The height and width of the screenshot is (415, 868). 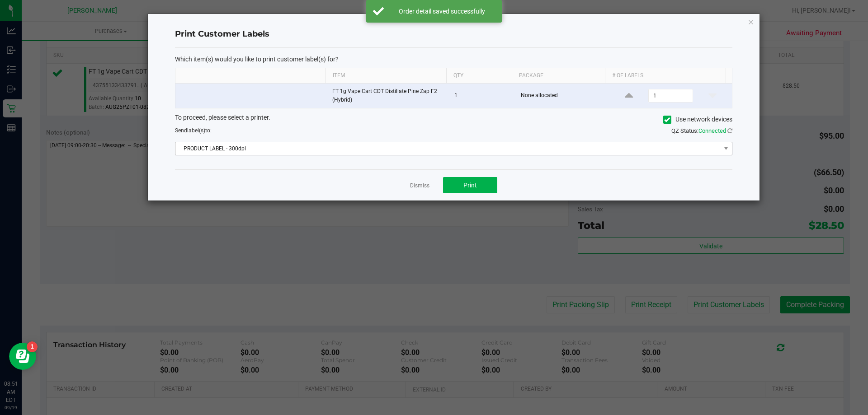 What do you see at coordinates (388, 96) in the screenshot?
I see `td: FT 1g Vape Cart CDT Distillate Pine Zap F2 (Hybrid)` at bounding box center [388, 96].